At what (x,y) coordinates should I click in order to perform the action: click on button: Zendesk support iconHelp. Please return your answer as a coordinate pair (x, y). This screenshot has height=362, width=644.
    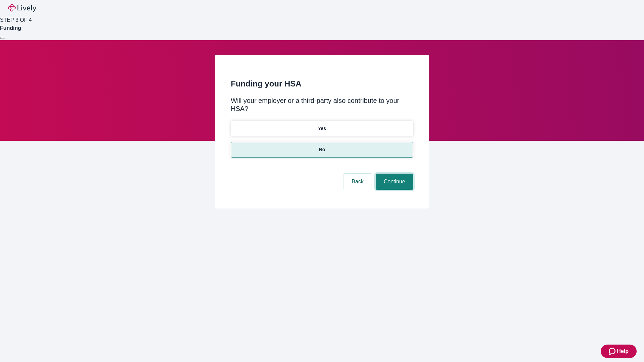
    Looking at the image, I should click on (619, 351).